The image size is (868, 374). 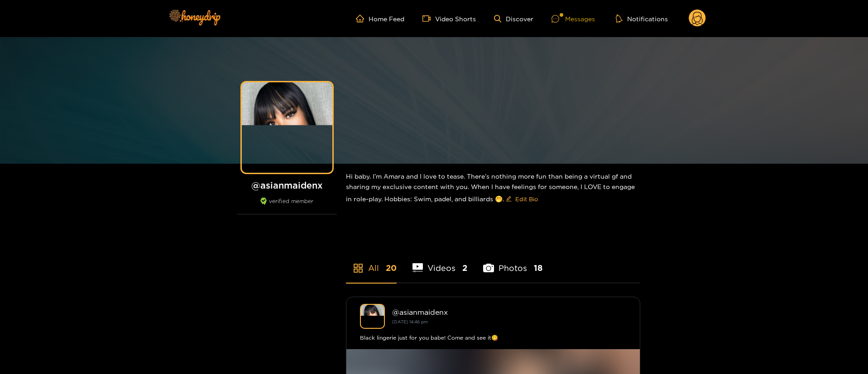 What do you see at coordinates (362, 19) in the screenshot?
I see `span: home` at bounding box center [362, 19].